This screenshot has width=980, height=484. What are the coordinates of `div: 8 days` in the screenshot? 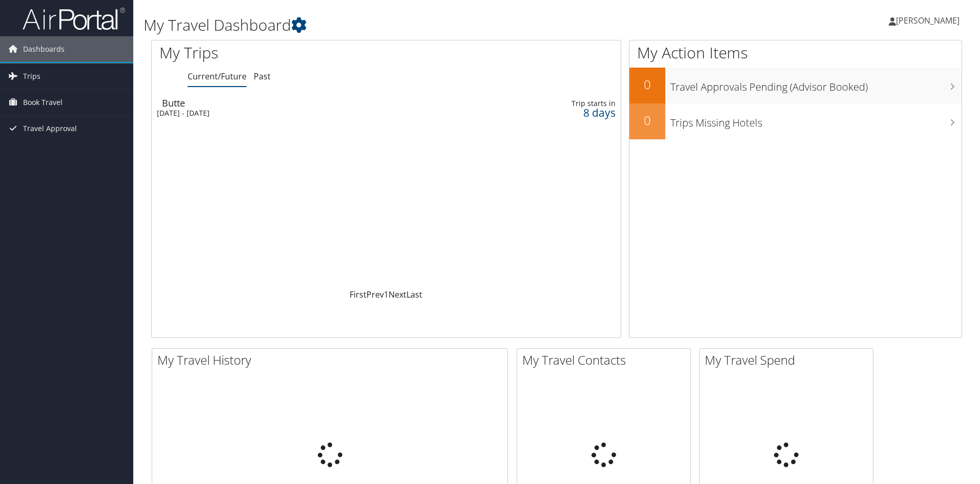 It's located at (563, 113).